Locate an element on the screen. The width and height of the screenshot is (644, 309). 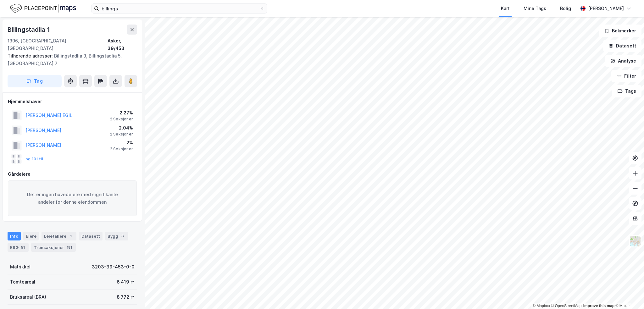
div: 181 is located at coordinates (69, 247).